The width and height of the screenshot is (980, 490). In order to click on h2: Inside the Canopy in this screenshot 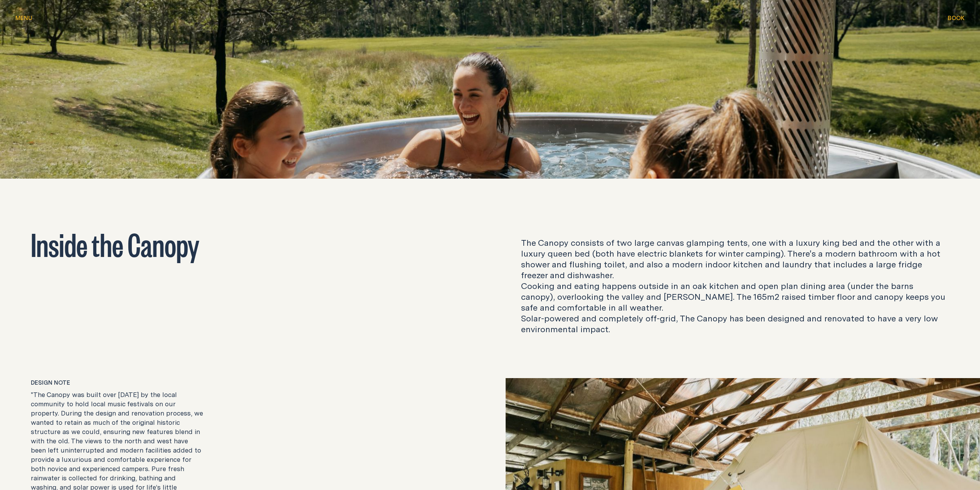, I will do `click(245, 243)`.